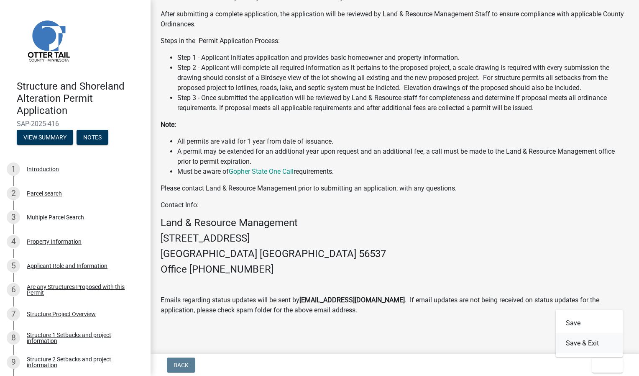 This screenshot has width=639, height=376. Describe the element at coordinates (54, 241) in the screenshot. I see `div: Property Information` at that location.